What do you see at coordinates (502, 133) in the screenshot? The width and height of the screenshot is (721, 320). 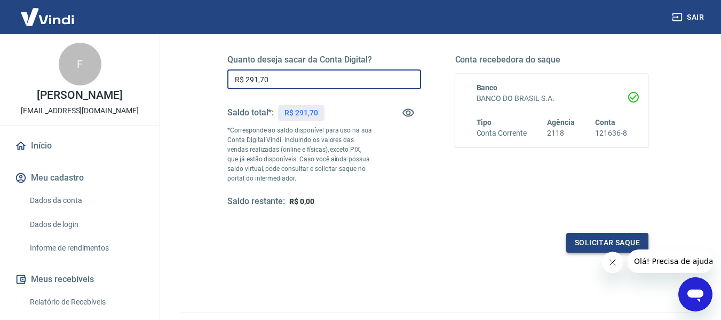 I see `h6: Conta Corrente` at bounding box center [502, 133].